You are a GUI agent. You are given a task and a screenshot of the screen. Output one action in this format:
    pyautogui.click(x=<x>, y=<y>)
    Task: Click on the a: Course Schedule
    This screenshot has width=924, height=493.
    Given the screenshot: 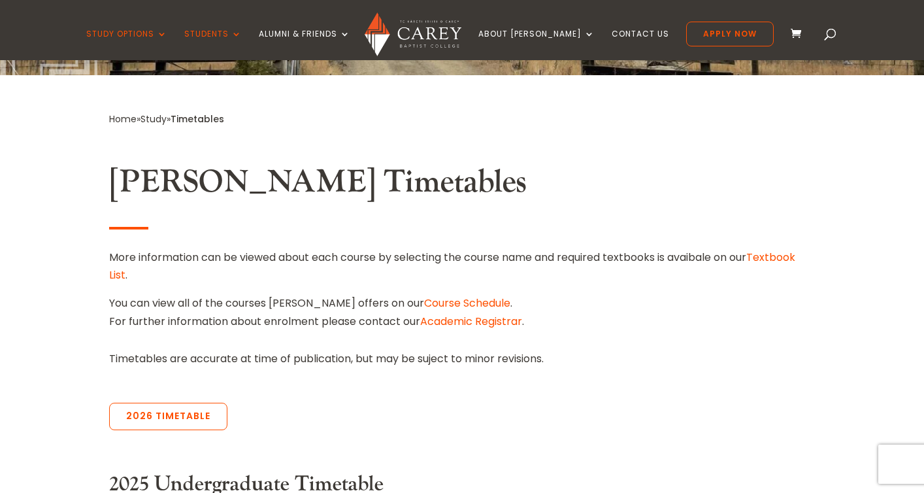 What is the action you would take?
    pyautogui.click(x=467, y=303)
    